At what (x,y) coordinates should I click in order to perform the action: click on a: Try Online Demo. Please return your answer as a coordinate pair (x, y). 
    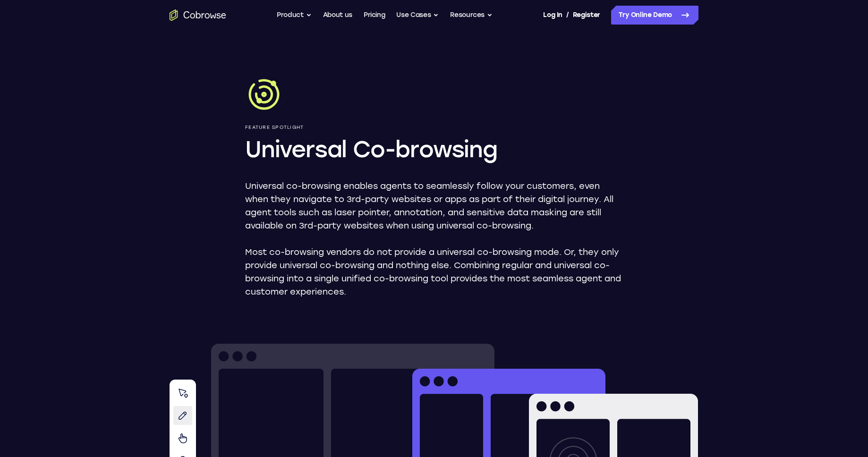
    Looking at the image, I should click on (655, 15).